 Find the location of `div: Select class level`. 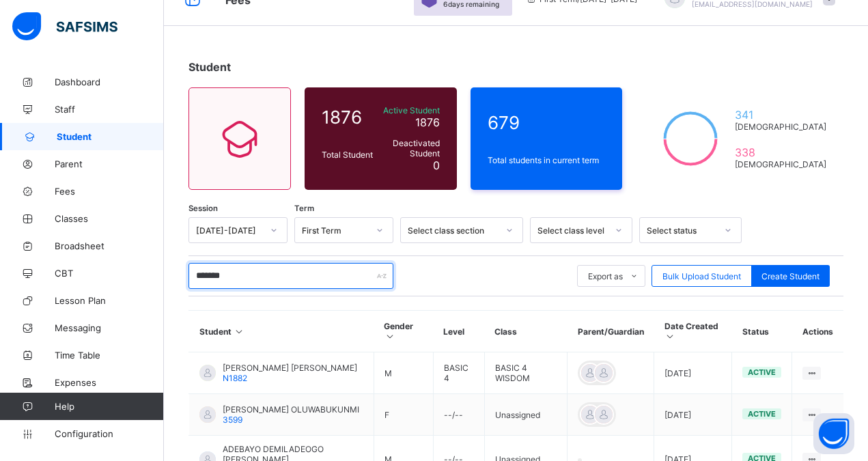

div: Select class level is located at coordinates (573, 230).